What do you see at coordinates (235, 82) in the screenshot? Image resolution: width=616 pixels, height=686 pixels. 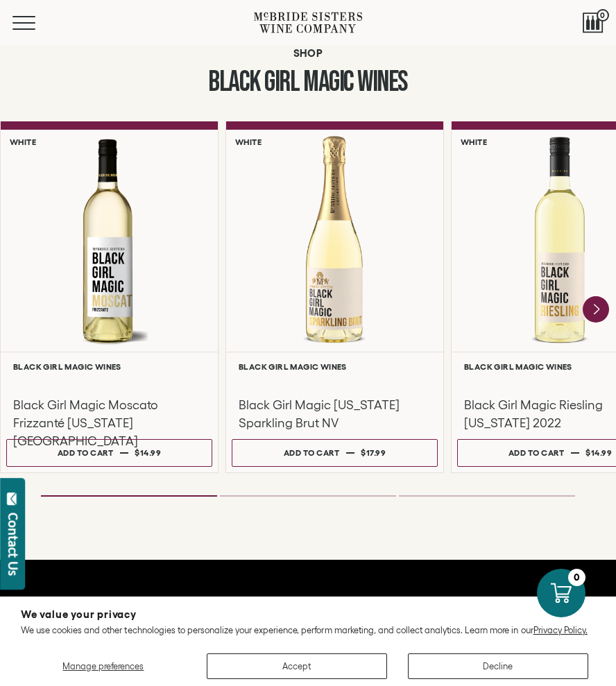 I see `span: Black` at bounding box center [235, 82].